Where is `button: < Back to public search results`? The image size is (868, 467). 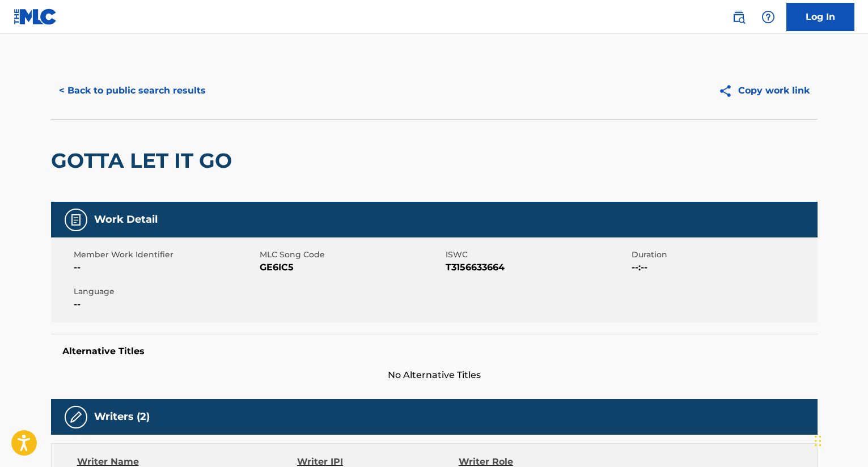
button: < Back to public search results is located at coordinates (132, 91).